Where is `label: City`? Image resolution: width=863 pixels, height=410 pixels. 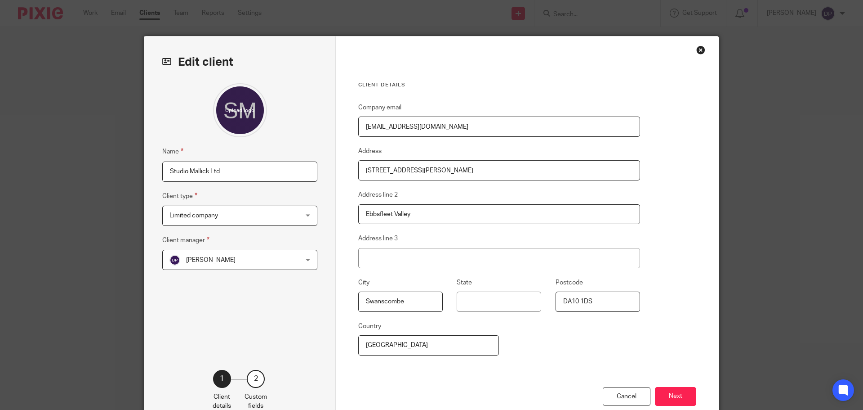
label: City is located at coordinates (364, 282).